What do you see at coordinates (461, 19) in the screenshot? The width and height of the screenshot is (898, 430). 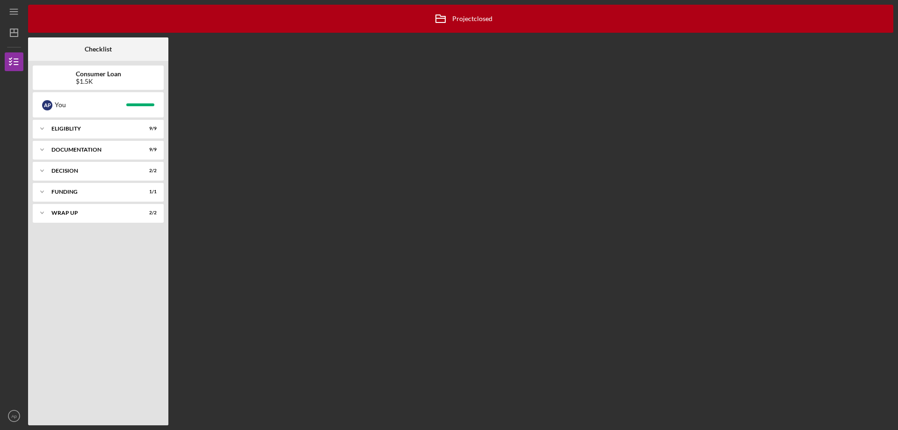 I see `div: Project closed` at bounding box center [461, 19].